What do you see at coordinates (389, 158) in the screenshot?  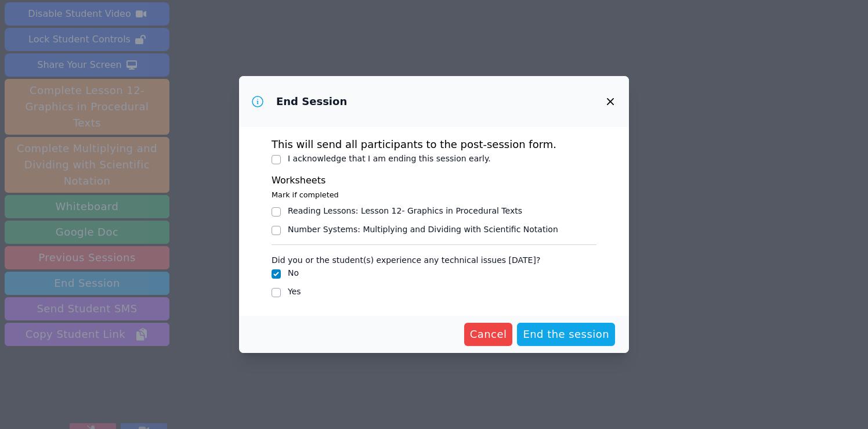 I see `label: I acknowledge that I am ending this session early.` at bounding box center [389, 158].